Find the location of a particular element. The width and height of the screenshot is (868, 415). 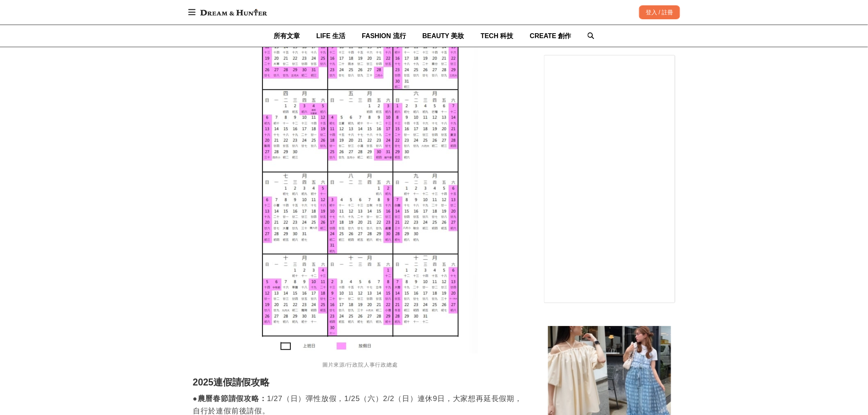

a: 所有文章 is located at coordinates (287, 36).